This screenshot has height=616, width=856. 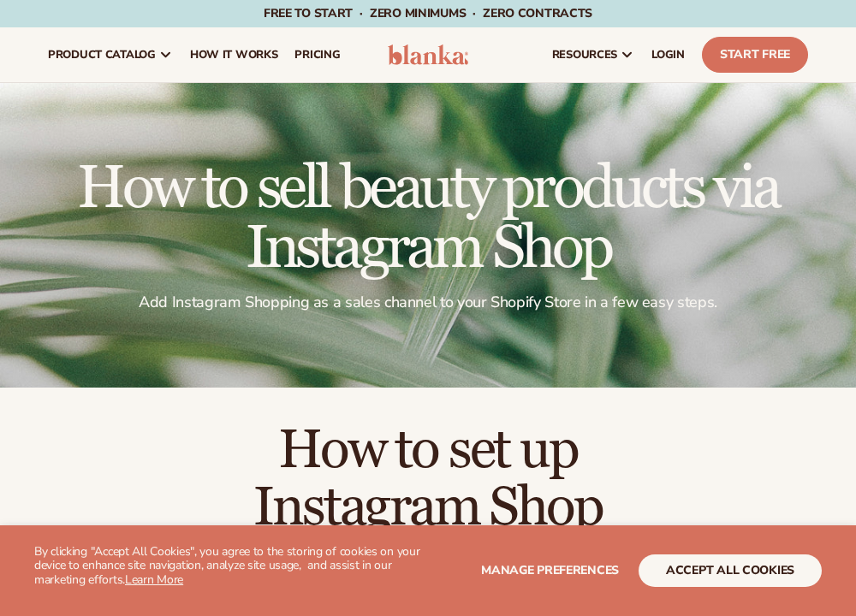 What do you see at coordinates (428, 479) in the screenshot?
I see `h2: How to set up Instagram Shop` at bounding box center [428, 479].